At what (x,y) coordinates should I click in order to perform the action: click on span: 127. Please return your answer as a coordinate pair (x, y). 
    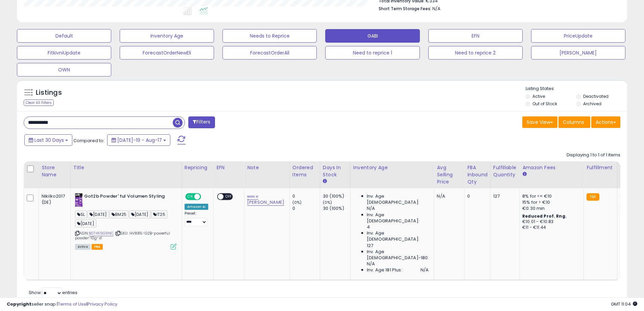
    Looking at the image, I should click on (370, 246).